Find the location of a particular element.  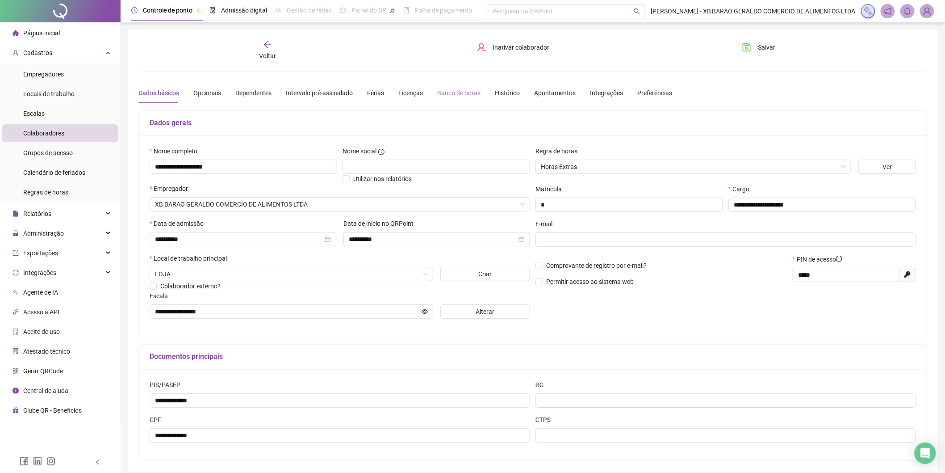

label: Local de trabalho principal is located at coordinates (191, 258).